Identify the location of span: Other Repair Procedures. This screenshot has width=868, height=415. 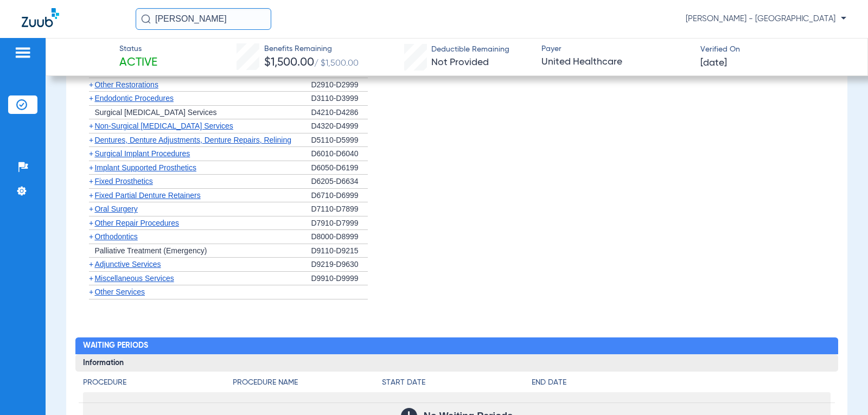
(137, 223).